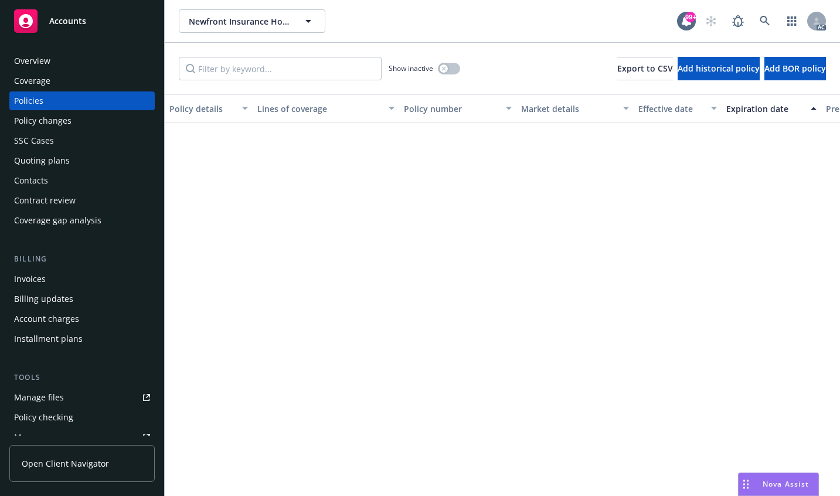  Describe the element at coordinates (82, 21) in the screenshot. I see `a: Accounts` at that location.